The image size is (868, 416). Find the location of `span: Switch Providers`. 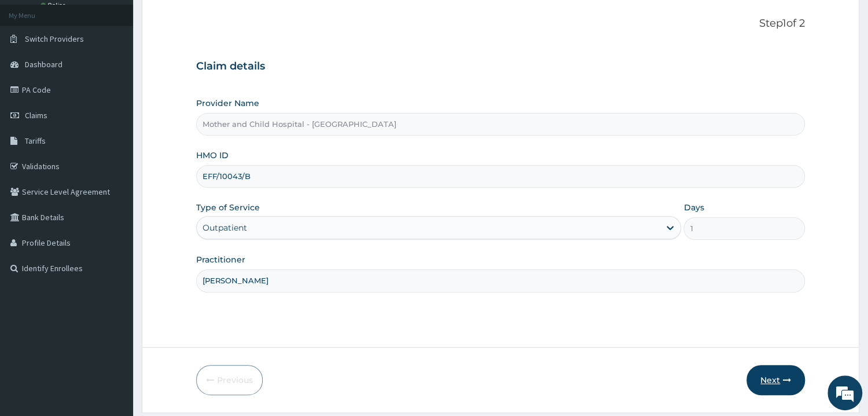

span: Switch Providers is located at coordinates (55, 39).